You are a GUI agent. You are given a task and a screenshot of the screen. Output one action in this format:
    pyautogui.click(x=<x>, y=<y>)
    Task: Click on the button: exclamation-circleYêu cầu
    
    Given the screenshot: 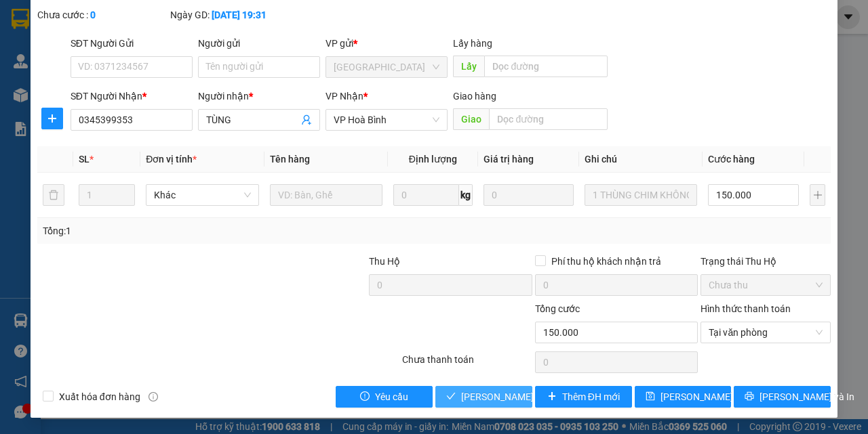 What is the action you would take?
    pyautogui.click(x=384, y=397)
    